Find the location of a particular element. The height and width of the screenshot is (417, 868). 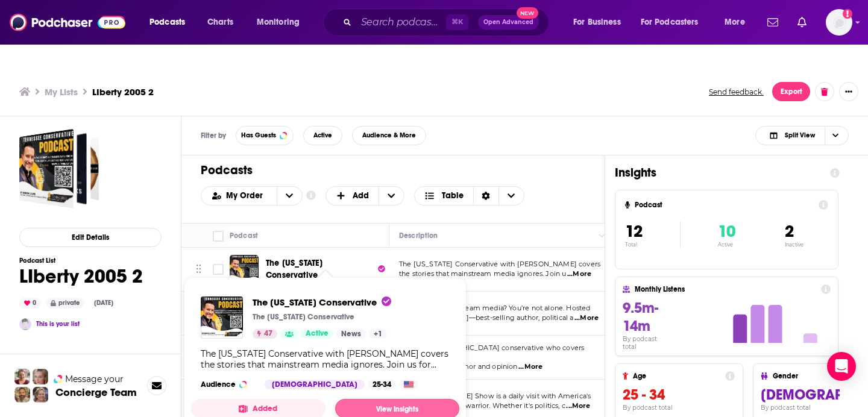

a: Active is located at coordinates (317, 334).